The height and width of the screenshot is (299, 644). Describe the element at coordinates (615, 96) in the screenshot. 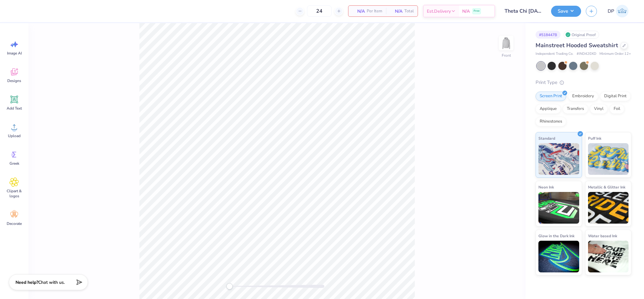

I see `div: Digital Print` at that location.